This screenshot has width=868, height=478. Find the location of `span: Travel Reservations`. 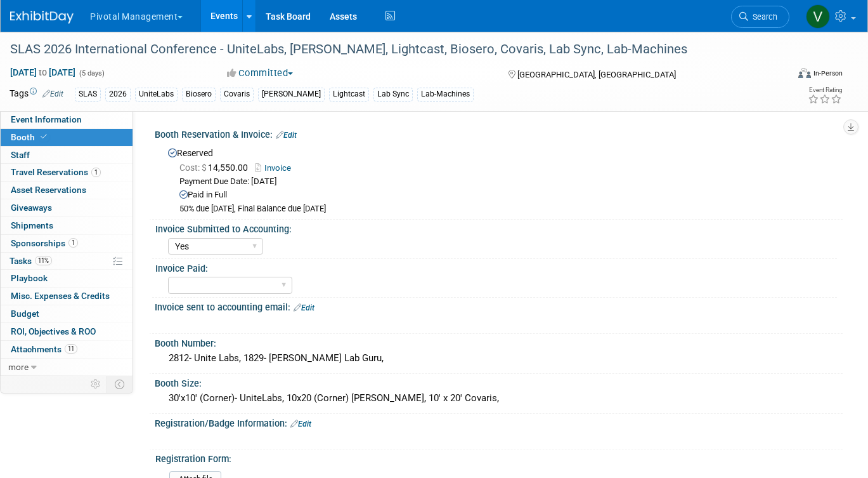

span: Travel Reservations is located at coordinates (56, 172).